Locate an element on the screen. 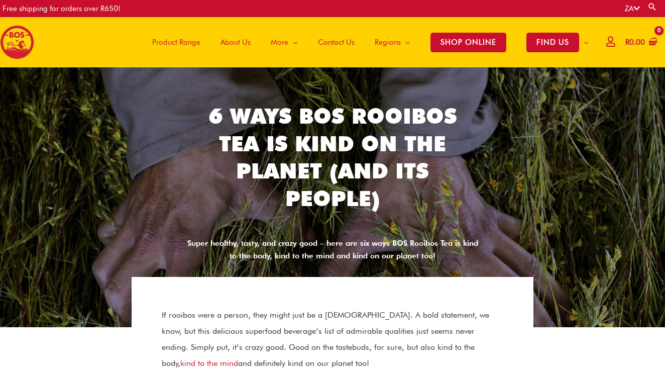 Image resolution: width=665 pixels, height=380 pixels. span: FIND US is located at coordinates (553, 42).